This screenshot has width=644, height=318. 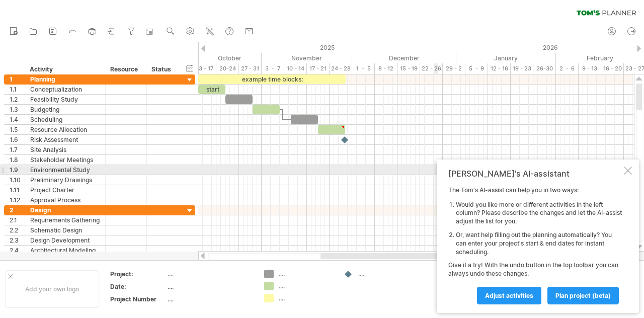 What do you see at coordinates (205, 68) in the screenshot?
I see `div: 13 - 17` at bounding box center [205, 68].